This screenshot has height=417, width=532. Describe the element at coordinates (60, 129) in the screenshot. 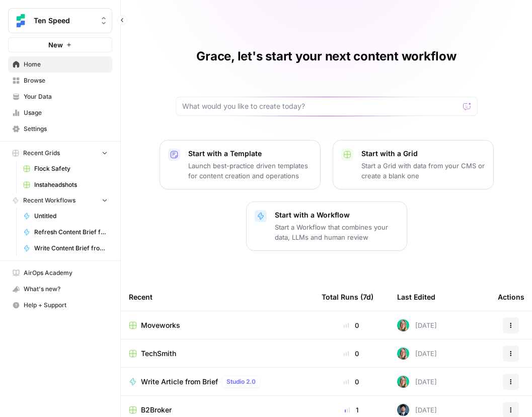

I see `a: Settings` at that location.